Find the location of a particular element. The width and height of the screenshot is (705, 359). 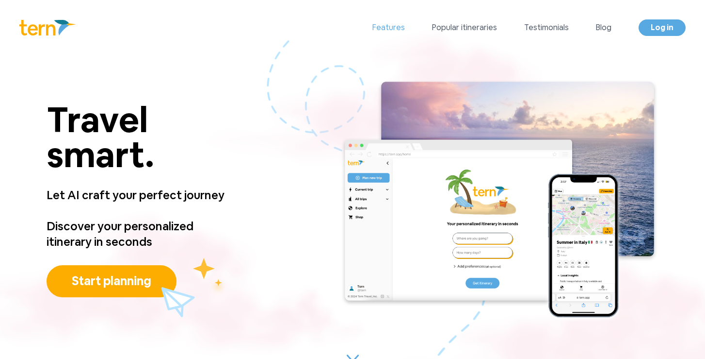

a: Features is located at coordinates (389, 28).